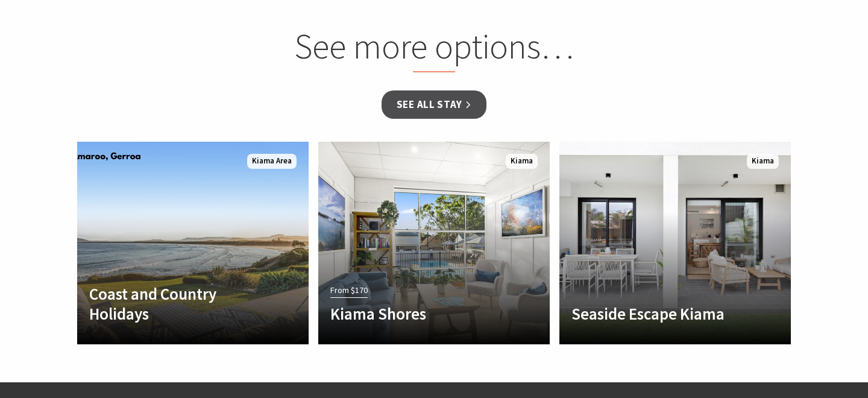 This screenshot has height=398, width=868. What do you see at coordinates (349, 290) in the screenshot?
I see `span: From $170` at bounding box center [349, 290].